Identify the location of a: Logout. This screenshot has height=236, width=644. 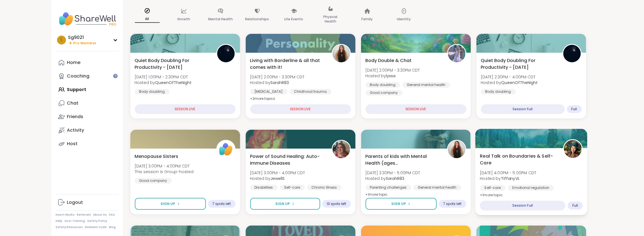
(87, 202).